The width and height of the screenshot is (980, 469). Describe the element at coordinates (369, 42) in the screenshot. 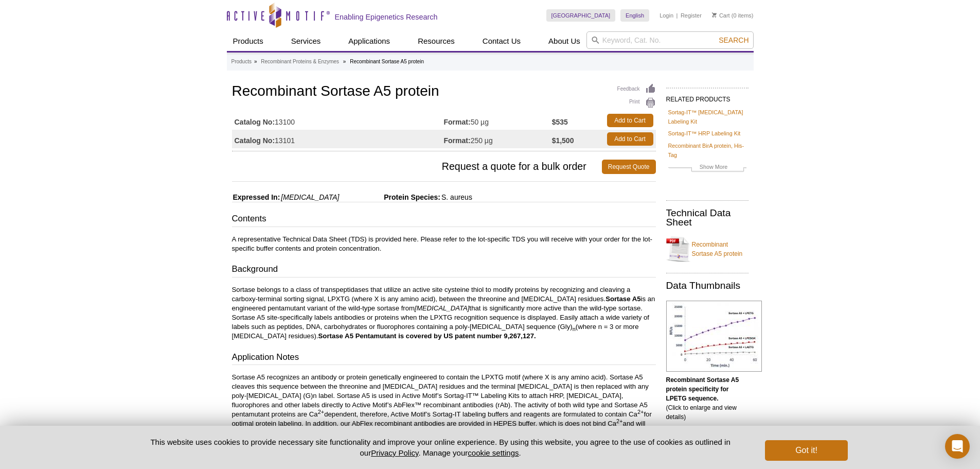

I see `a: Applications` at that location.